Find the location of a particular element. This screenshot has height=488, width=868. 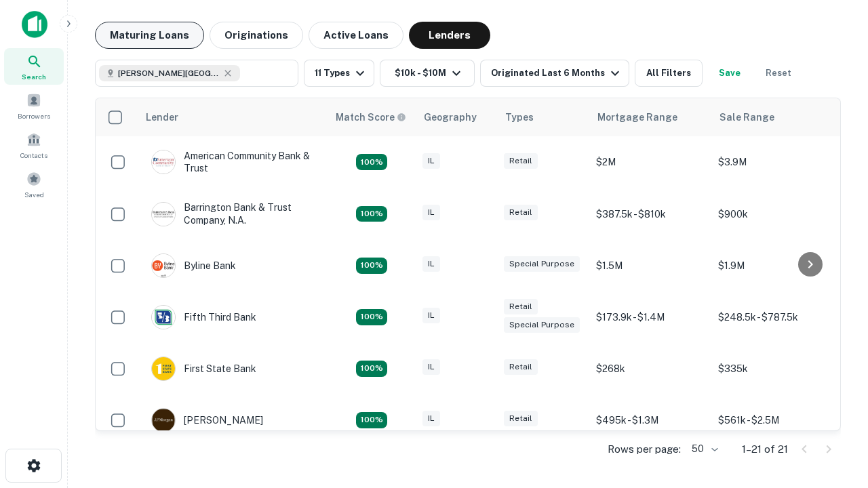

span: Contacts is located at coordinates (34, 155).